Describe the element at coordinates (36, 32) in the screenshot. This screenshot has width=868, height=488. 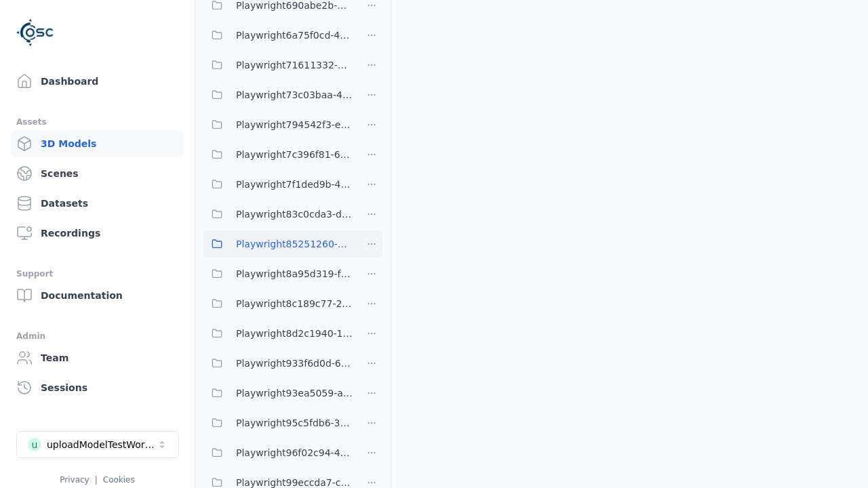
I see `img: Logo` at that location.